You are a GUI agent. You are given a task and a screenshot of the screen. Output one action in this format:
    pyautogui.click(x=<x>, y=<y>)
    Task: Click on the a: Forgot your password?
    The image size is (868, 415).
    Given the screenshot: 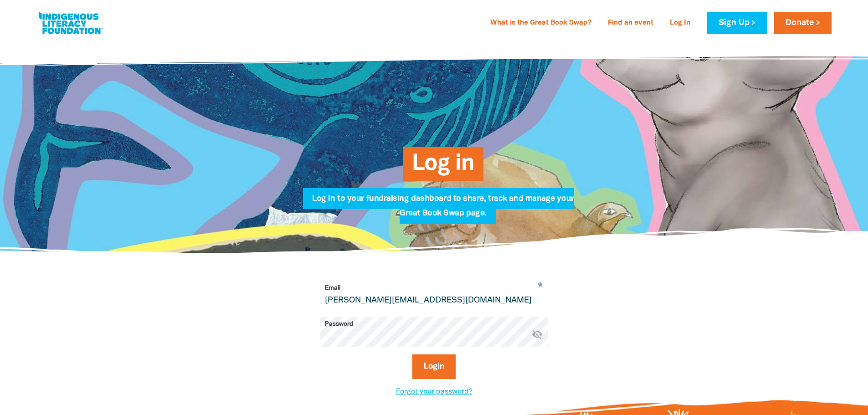 What is the action you would take?
    pyautogui.click(x=434, y=392)
    